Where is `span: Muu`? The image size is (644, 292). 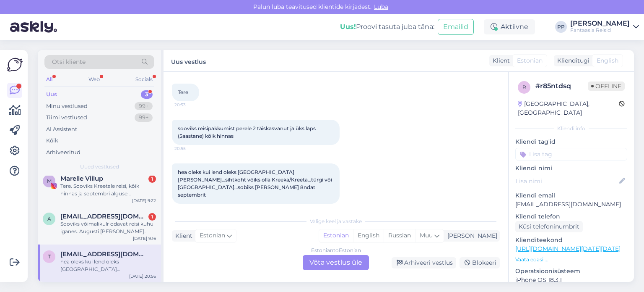 span: Muu is located at coordinates (426, 235).